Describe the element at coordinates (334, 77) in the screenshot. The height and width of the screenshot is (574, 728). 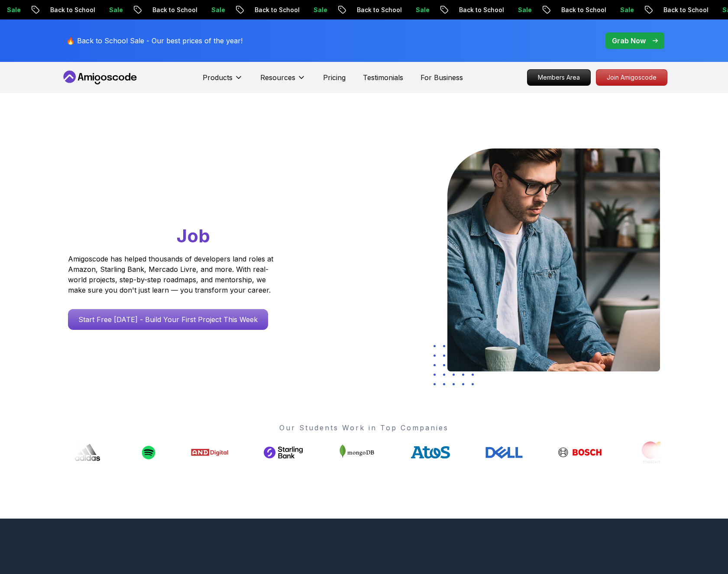
I see `a: Pricing` at that location.